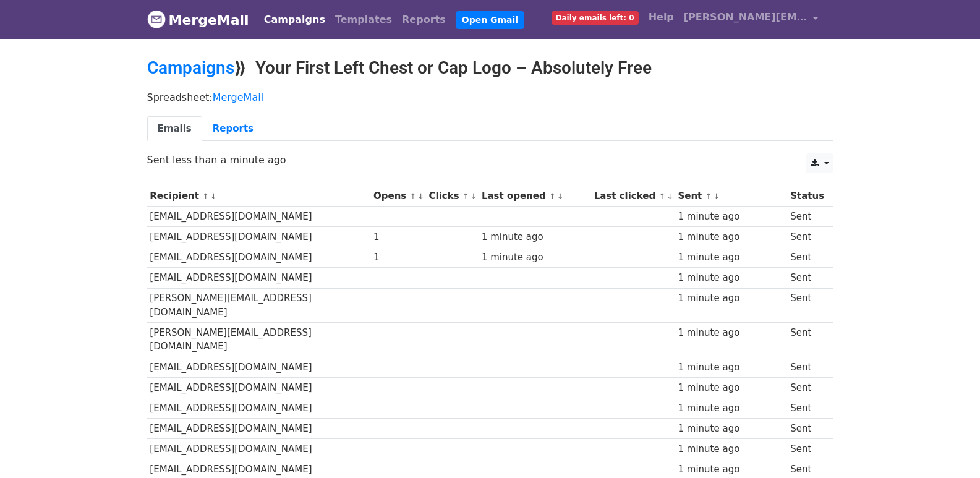 The image size is (980, 478). Describe the element at coordinates (595, 17) in the screenshot. I see `a: Daily emails left: 0` at that location.